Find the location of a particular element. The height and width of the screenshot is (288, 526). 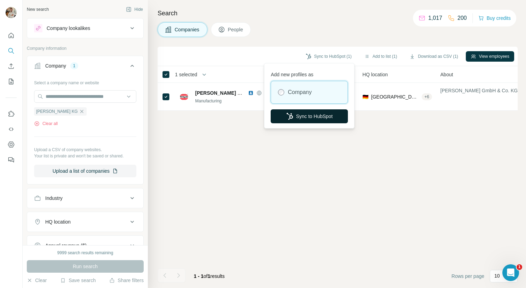

button: Search is located at coordinates (11, 51).